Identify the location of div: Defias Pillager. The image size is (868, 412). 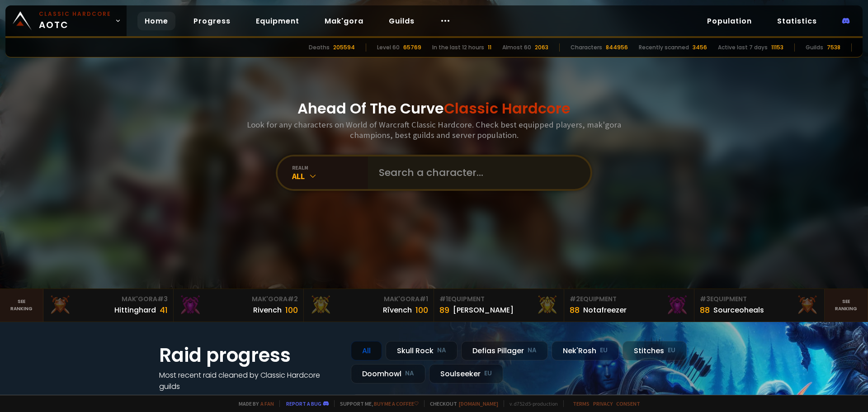
(505, 350).